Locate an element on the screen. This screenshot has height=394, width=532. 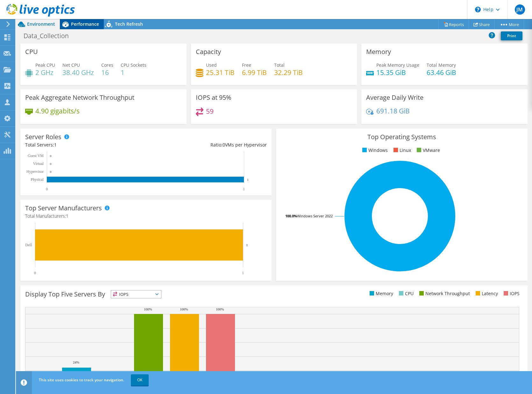
li: Memory is located at coordinates (380, 294).